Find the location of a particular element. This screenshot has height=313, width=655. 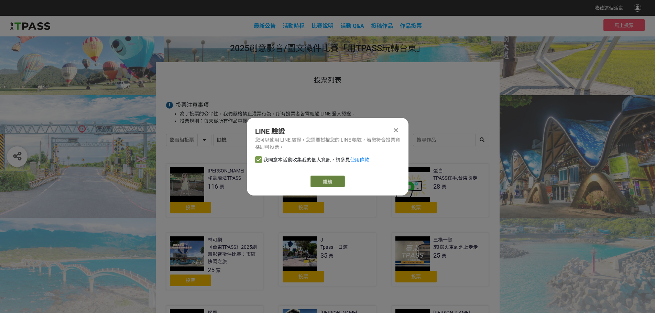

a: 活動時程 is located at coordinates (294, 26).